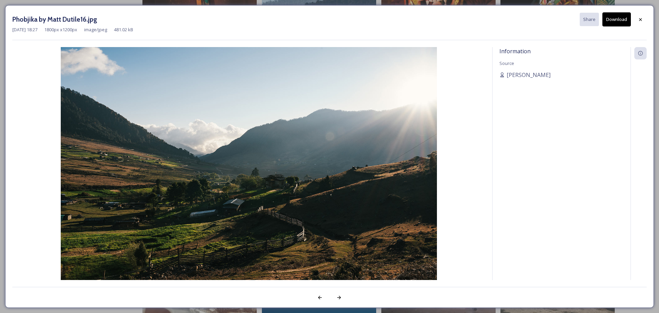 The width and height of the screenshot is (659, 313). I want to click on button: Download, so click(617, 19).